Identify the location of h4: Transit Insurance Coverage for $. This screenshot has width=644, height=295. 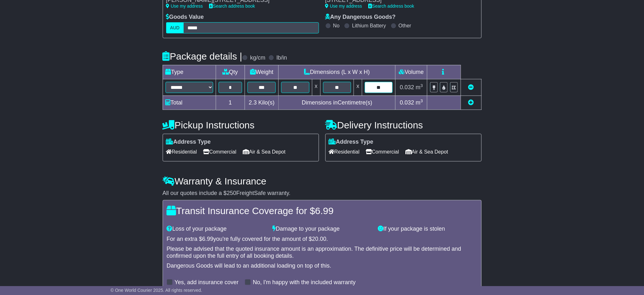
(322, 210).